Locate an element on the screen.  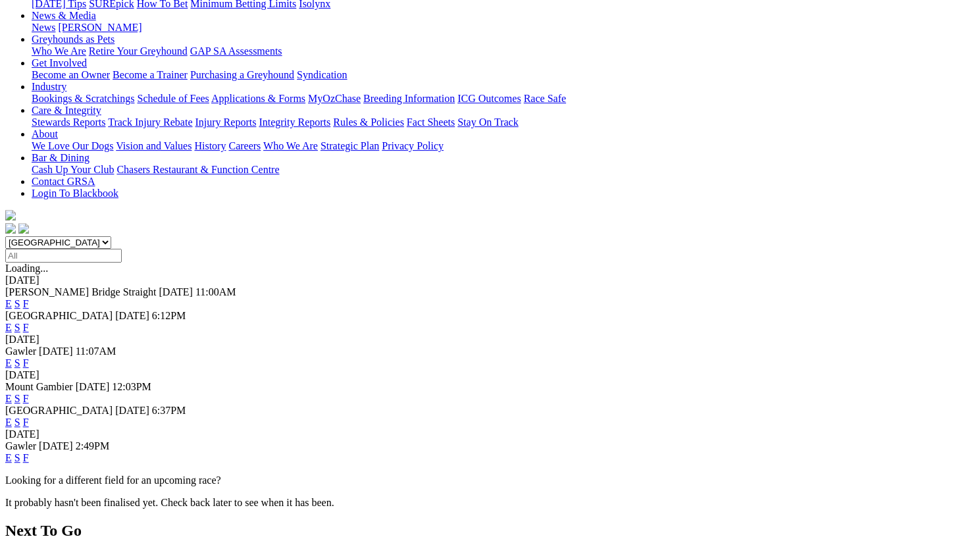
a: Syndication is located at coordinates (322, 75).